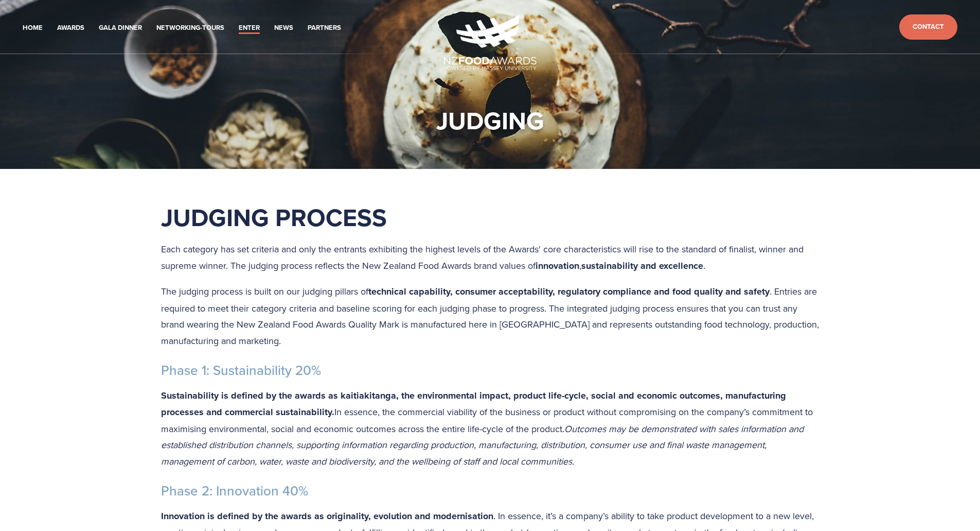  Describe the element at coordinates (325, 28) in the screenshot. I see `a: Partners` at that location.